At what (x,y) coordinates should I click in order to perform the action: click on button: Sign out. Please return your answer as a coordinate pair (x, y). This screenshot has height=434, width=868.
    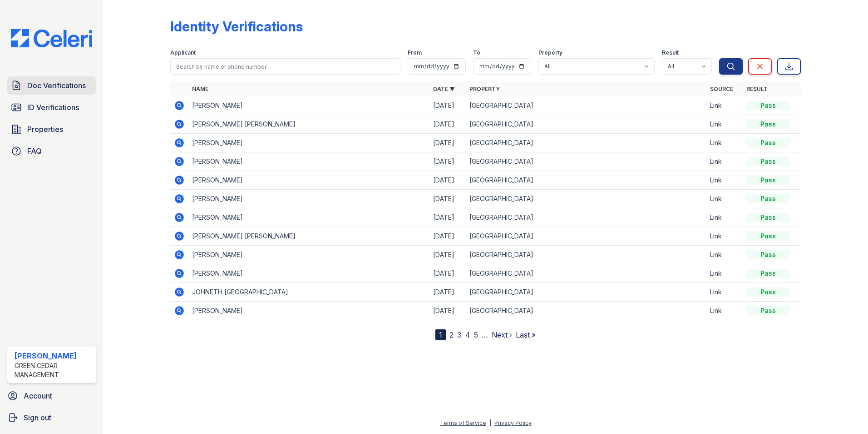
    Looking at the image, I should click on (51, 417).